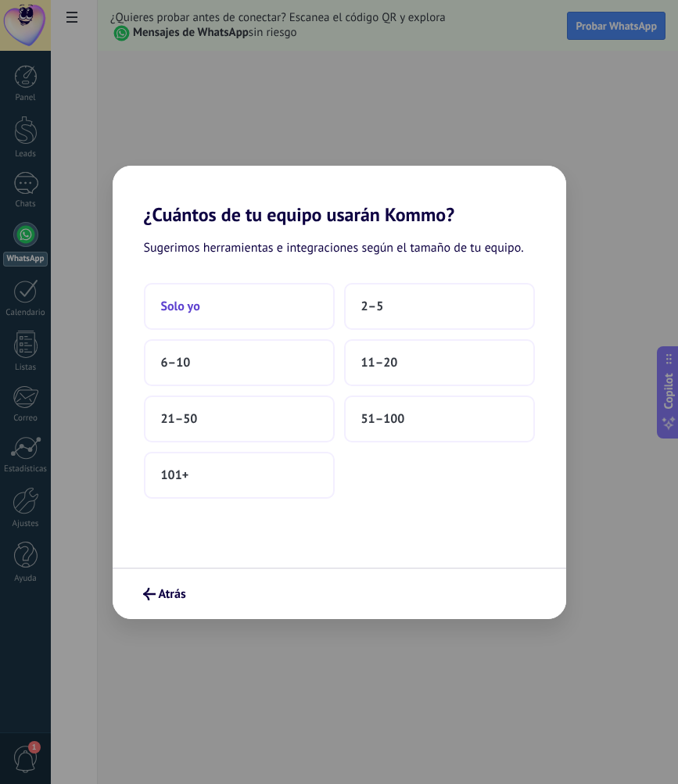  What do you see at coordinates (172, 594) in the screenshot?
I see `span: Atrás` at bounding box center [172, 594].